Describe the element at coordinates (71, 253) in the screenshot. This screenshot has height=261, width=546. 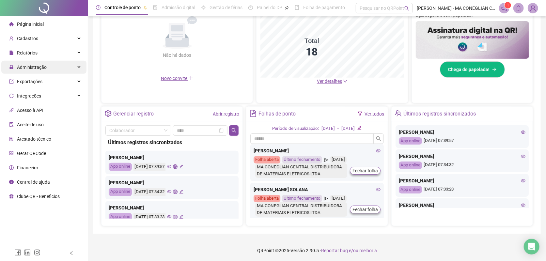
I see `span: left` at that location.